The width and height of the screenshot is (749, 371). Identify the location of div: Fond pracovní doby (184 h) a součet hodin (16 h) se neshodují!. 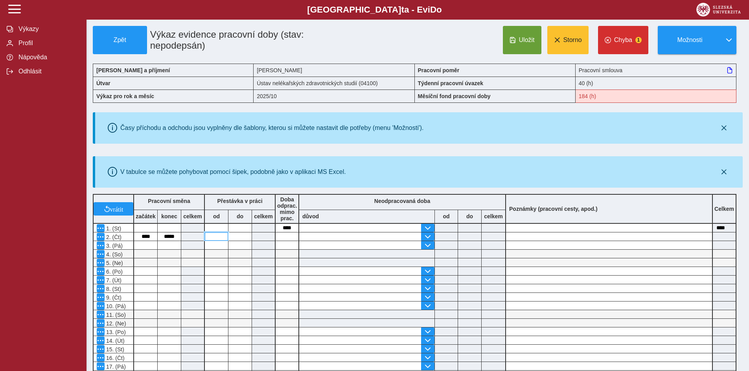
(656, 96).